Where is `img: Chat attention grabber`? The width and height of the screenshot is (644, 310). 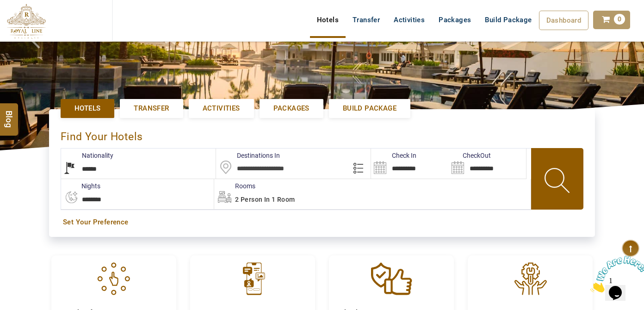 img: Chat attention grabber is located at coordinates (33, 22).